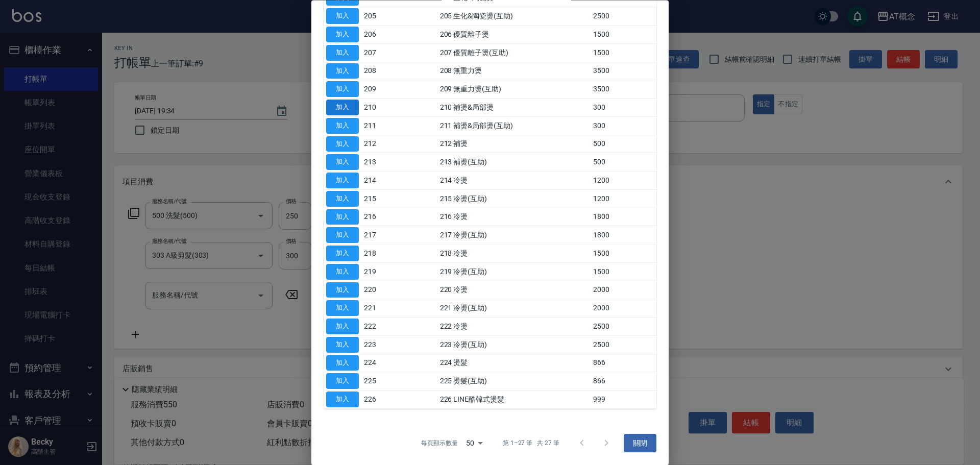 The height and width of the screenshot is (465, 980). Describe the element at coordinates (381, 235) in the screenshot. I see `td: 217` at that location.